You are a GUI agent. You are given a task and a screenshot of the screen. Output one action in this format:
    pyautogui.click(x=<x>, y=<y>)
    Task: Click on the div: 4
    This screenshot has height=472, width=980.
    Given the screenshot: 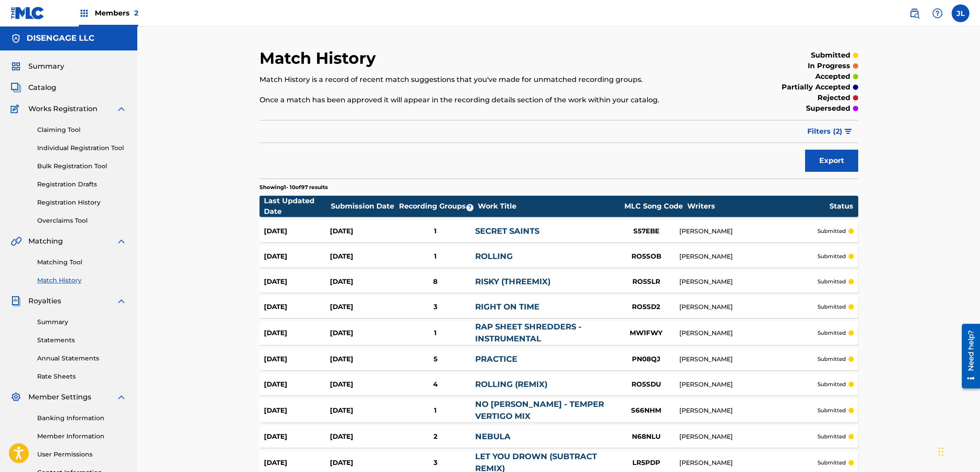 What is the action you would take?
    pyautogui.click(x=435, y=385)
    